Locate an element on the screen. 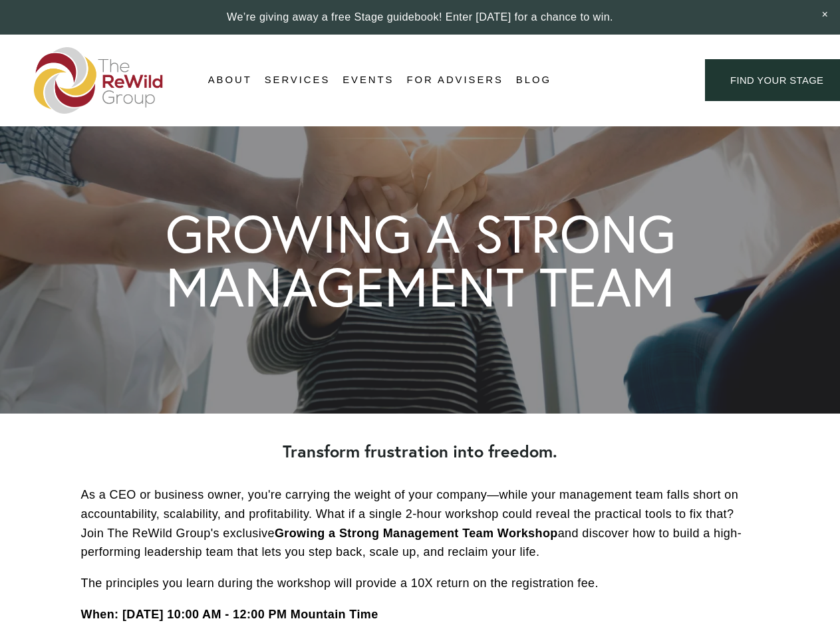  h1: MANAGEMENT TEAM is located at coordinates (420, 287).